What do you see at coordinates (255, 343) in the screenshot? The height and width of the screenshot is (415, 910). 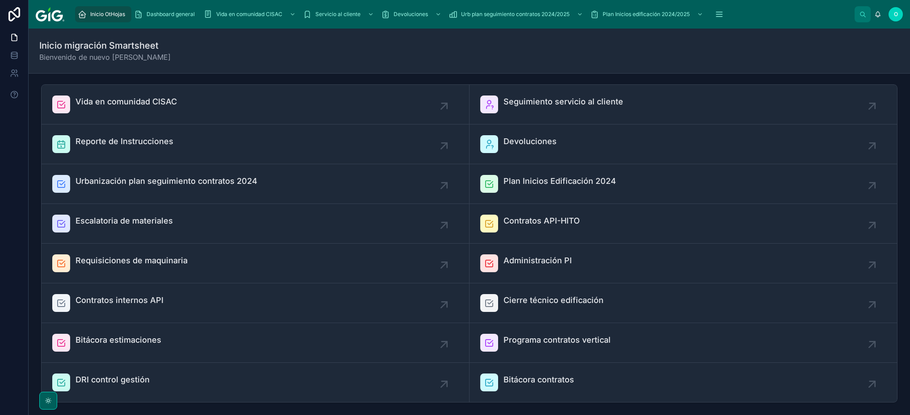 I see `a: Bitácora estimaciones` at bounding box center [255, 343].